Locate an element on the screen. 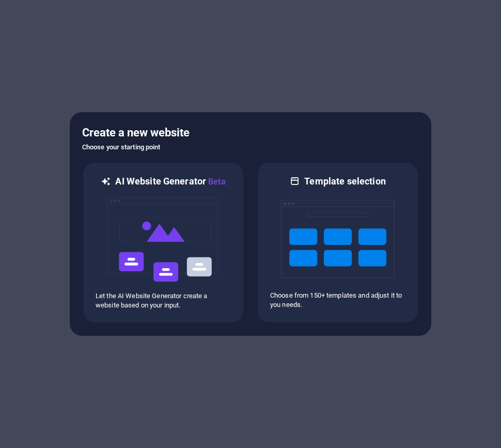 The width and height of the screenshot is (501, 448). span: Beta is located at coordinates (216, 182).